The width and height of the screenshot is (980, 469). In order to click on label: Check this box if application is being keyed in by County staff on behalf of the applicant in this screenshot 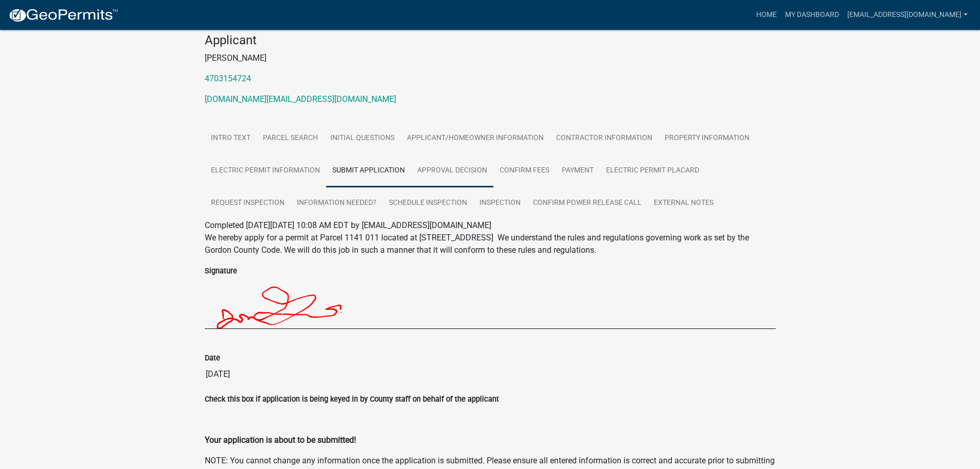, I will do `click(352, 399)`.